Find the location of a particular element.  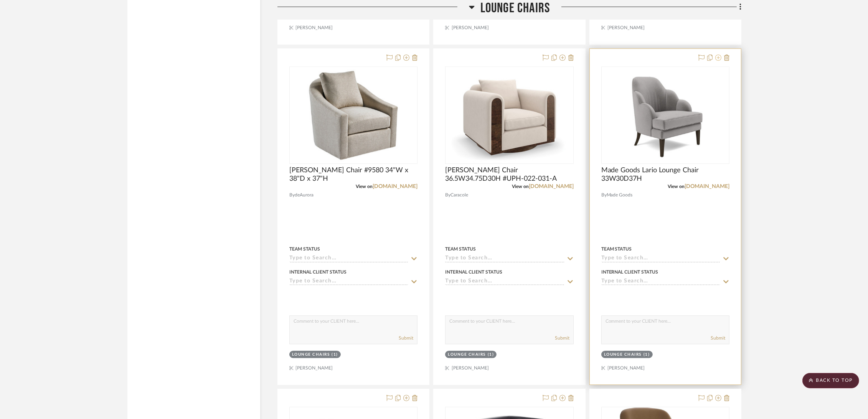

img: Made Goods Lario Lounge Chair 33W30D37H is located at coordinates (666, 115).